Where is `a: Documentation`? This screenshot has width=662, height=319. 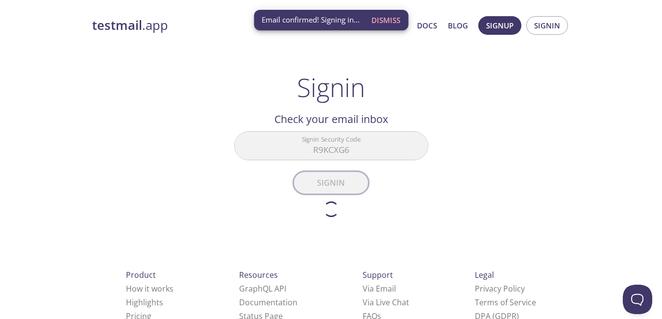 a: Documentation is located at coordinates (268, 302).